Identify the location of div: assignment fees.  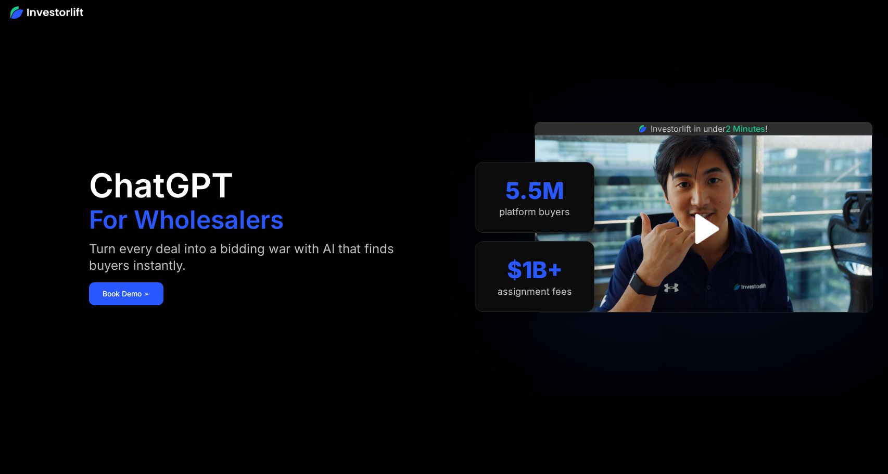
(535, 292).